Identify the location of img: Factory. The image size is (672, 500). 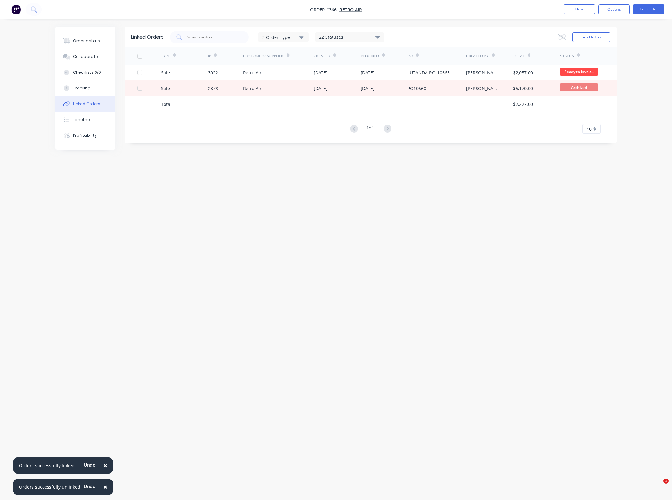
(16, 9).